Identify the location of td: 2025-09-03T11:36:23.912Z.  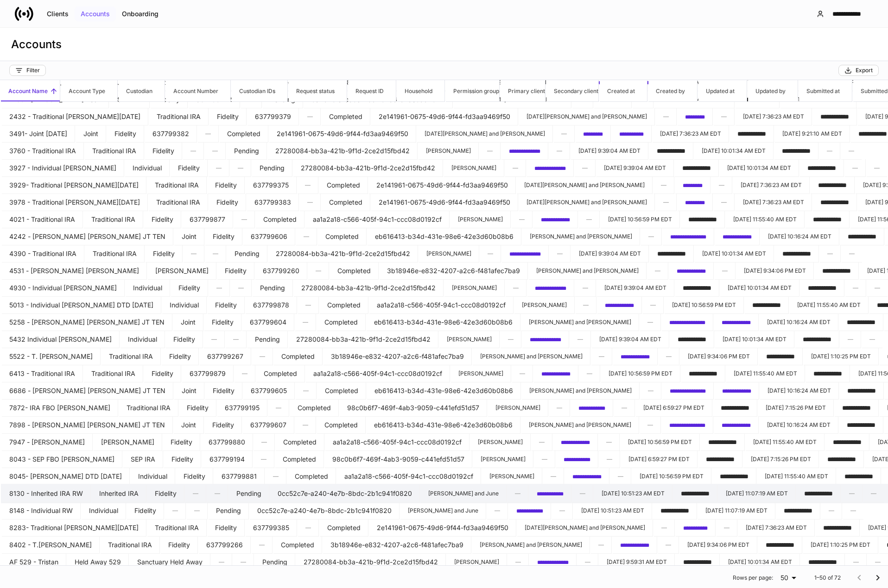
(774, 203).